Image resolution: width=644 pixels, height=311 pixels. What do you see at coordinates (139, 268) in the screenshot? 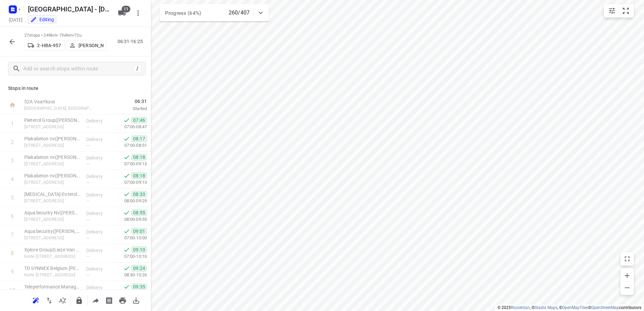
I see `span: 09:24` at bounding box center [139, 268].